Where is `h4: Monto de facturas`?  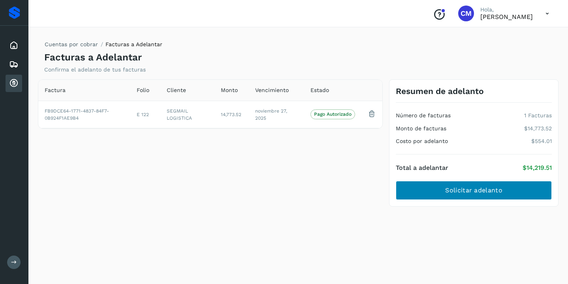 h4: Monto de facturas is located at coordinates (421, 128).